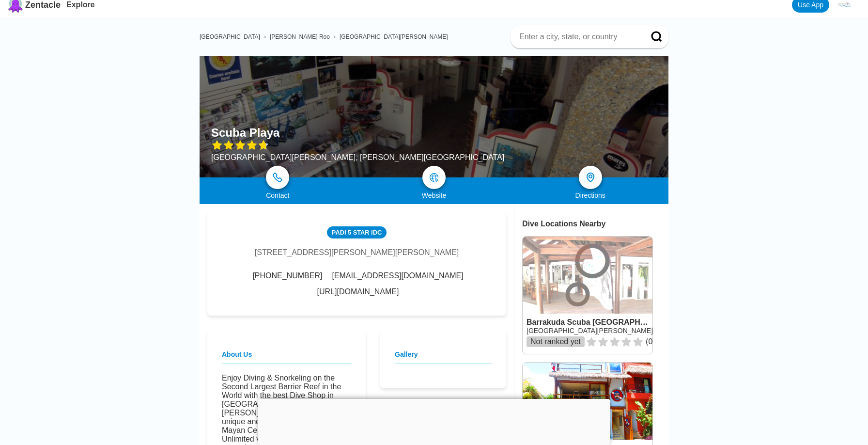 This screenshot has height=445, width=868. What do you see at coordinates (434, 195) in the screenshot?
I see `div: Website` at bounding box center [434, 195].